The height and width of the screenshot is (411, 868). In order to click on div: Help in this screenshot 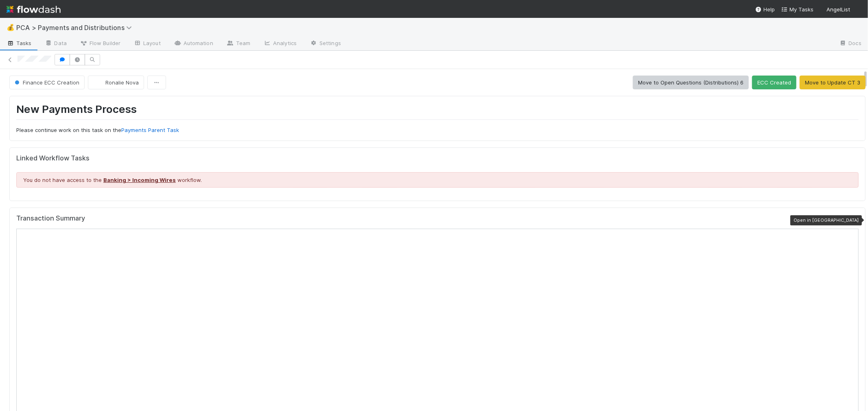, I will do `click(765, 9)`.